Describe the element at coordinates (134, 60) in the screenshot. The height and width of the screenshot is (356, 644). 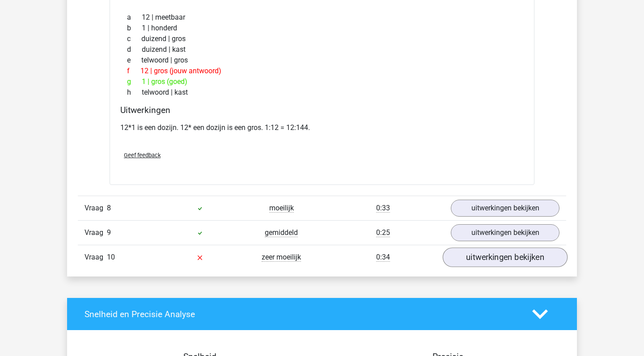
I see `span: e` at that location.